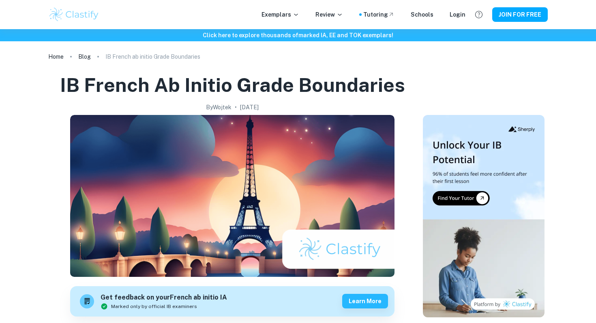  What do you see at coordinates (232, 196) in the screenshot?
I see `img: IB French ab initio Grade Boundaries cover image` at bounding box center [232, 196].